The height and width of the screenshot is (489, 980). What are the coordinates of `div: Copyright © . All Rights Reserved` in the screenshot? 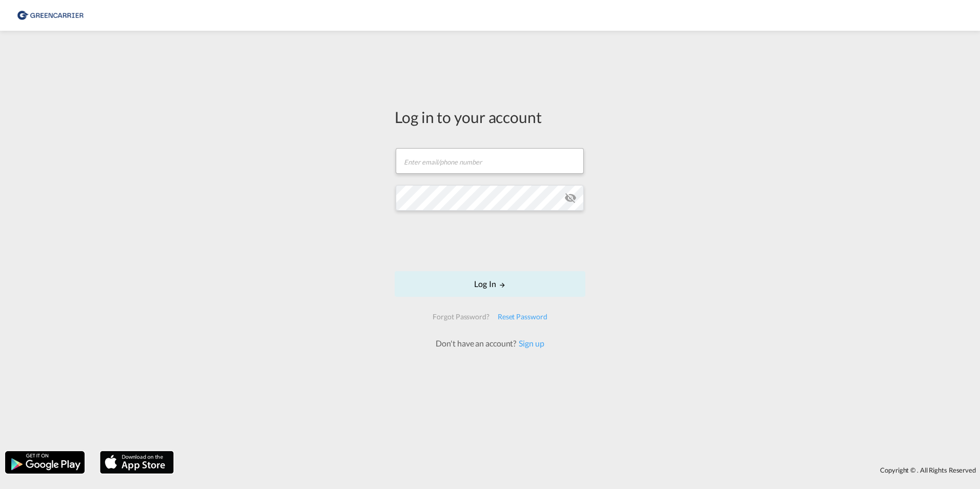 It's located at (579, 470).